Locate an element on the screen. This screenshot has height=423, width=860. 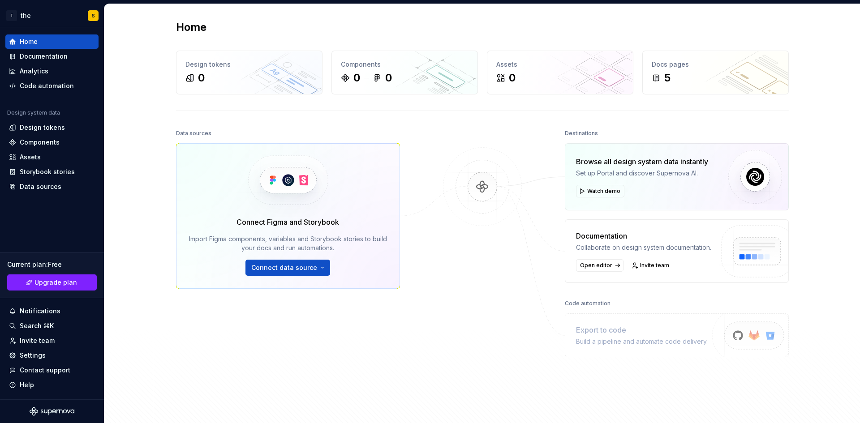
a: Documentation is located at coordinates (52, 56).